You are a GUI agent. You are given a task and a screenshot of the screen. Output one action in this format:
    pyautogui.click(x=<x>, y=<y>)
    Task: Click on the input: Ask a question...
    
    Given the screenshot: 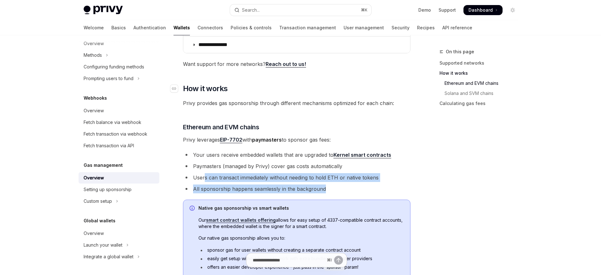 What is the action you would take?
    pyautogui.click(x=288, y=260)
    